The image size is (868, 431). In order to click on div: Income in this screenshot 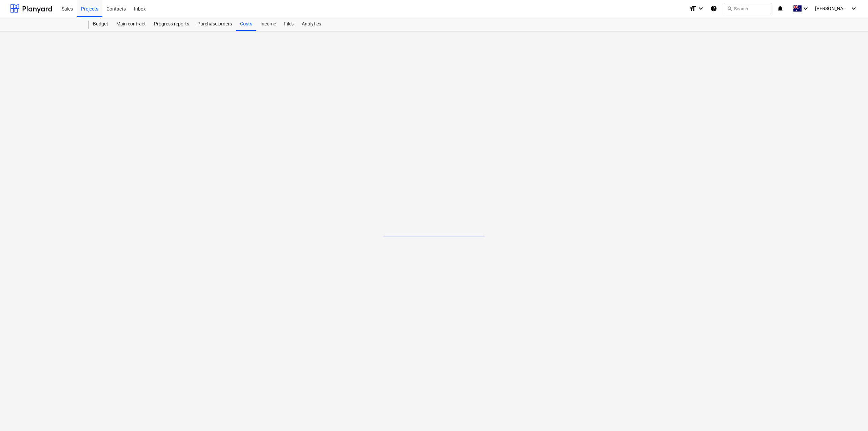, I will do `click(269, 24)`.